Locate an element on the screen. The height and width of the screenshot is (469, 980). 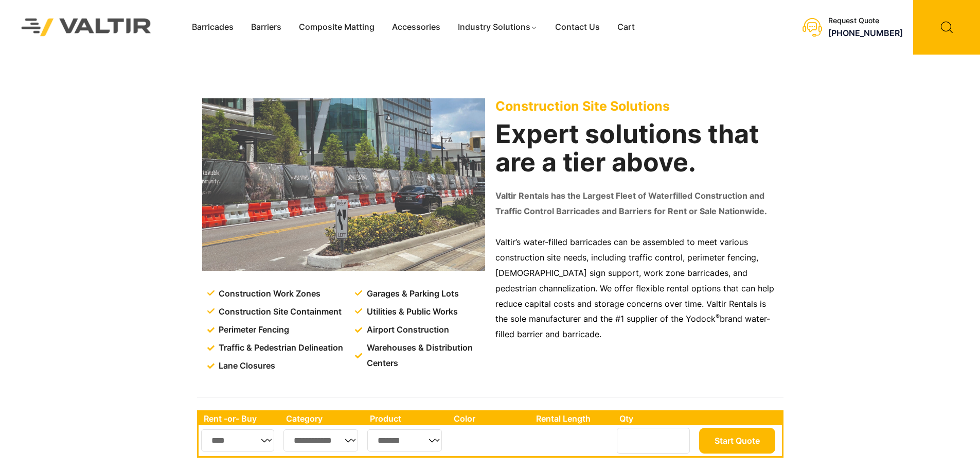
a: Barriers is located at coordinates (266, 28).